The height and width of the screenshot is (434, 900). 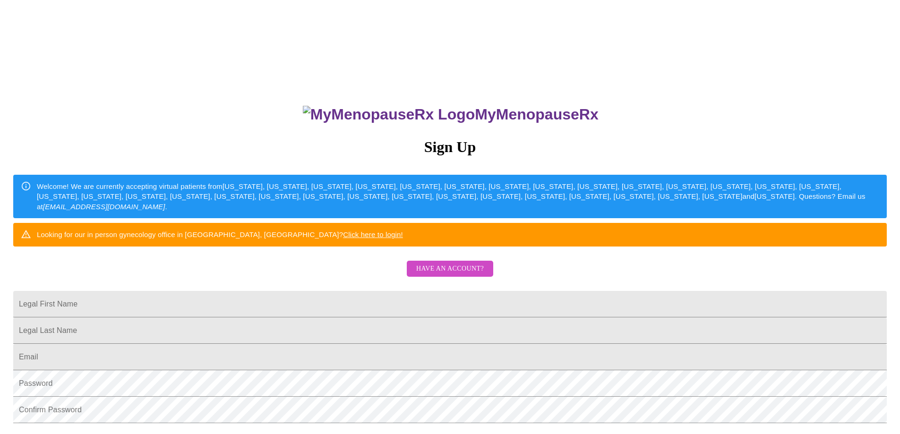 What do you see at coordinates (451, 114) in the screenshot?
I see `h3: MyMenopauseRx` at bounding box center [451, 114].